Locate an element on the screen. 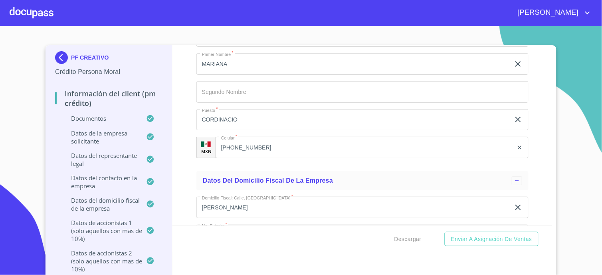 This screenshot has height=275, width=602. p: Crédito Persona Moral is located at coordinates (109, 72).